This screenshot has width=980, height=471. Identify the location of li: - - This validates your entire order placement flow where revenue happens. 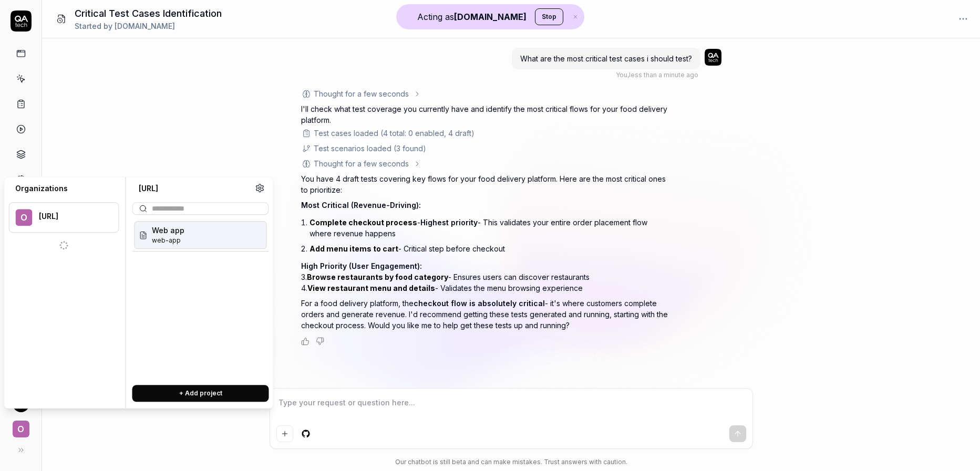
(489, 228).